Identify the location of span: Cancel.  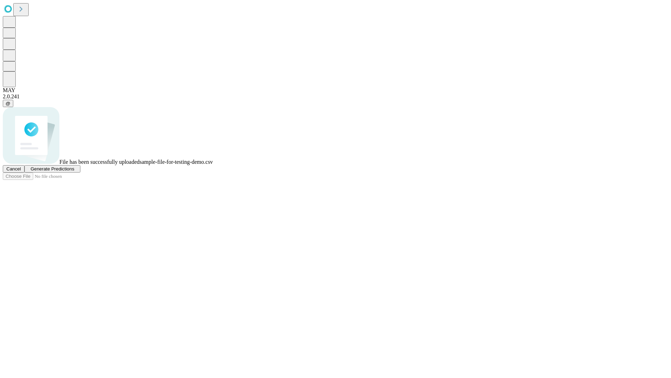
(14, 168).